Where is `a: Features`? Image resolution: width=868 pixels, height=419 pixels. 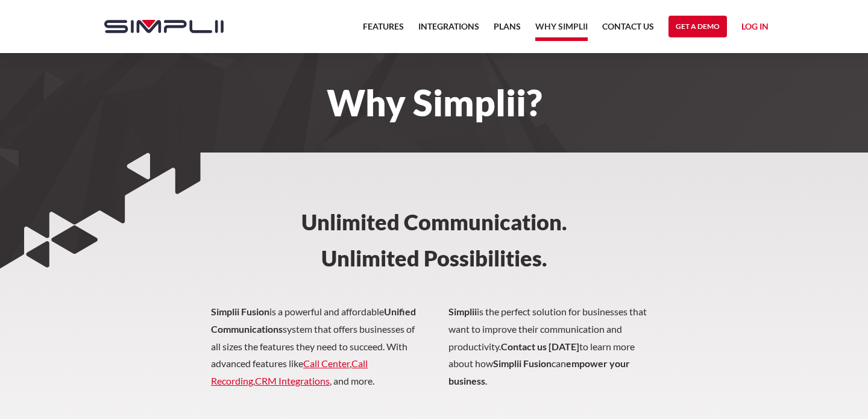
a: Features is located at coordinates (383, 30).